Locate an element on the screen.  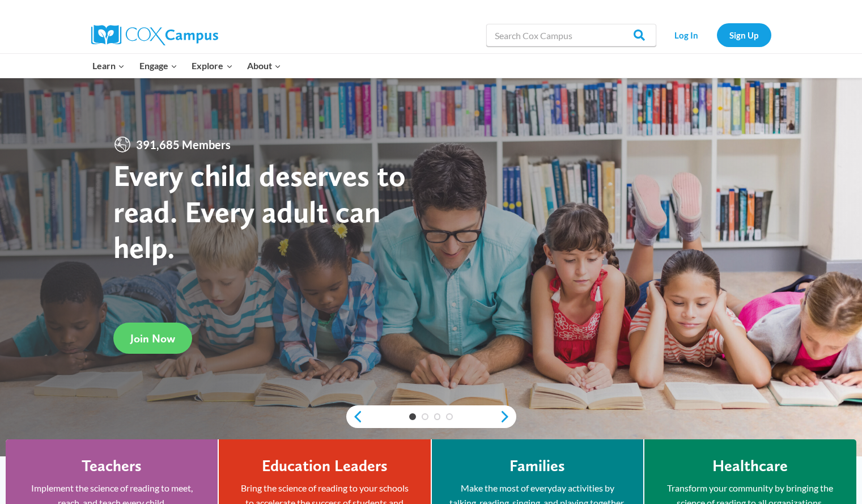
strong: Every child deserves to read. Every adult can help. is located at coordinates (260, 211).